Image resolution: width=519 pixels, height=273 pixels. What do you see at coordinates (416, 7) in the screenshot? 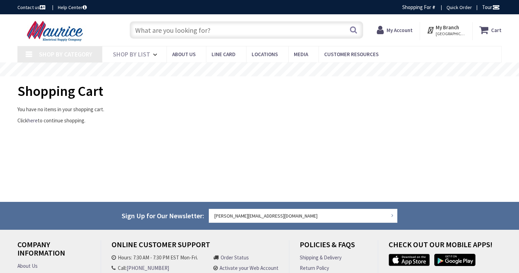
I see `span: Shopping For` at bounding box center [416, 7].